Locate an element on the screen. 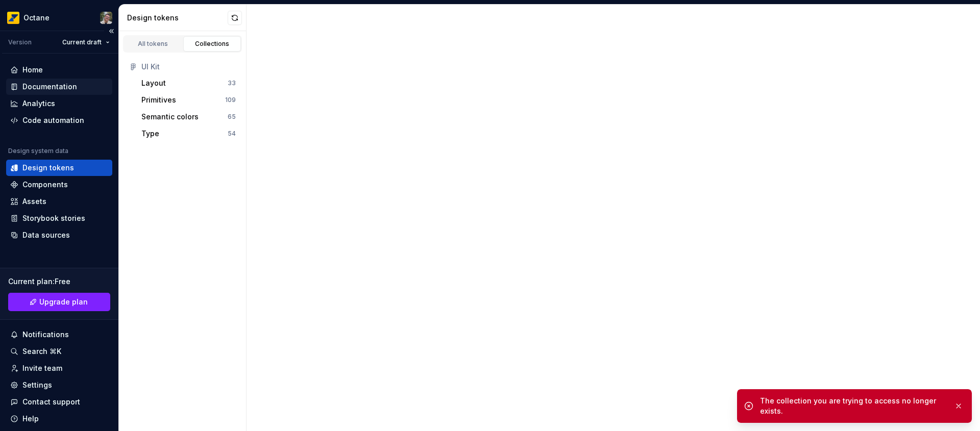  div: Current plan : Free is located at coordinates (59, 282).